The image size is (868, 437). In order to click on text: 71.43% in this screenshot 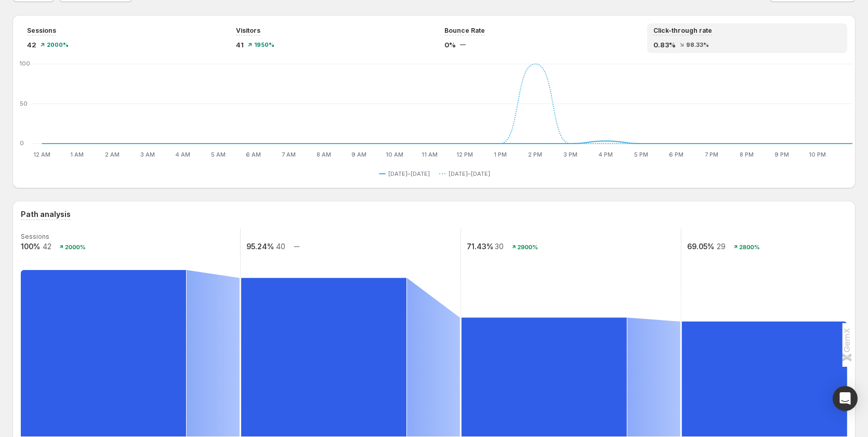, I will do `click(480, 246)`.